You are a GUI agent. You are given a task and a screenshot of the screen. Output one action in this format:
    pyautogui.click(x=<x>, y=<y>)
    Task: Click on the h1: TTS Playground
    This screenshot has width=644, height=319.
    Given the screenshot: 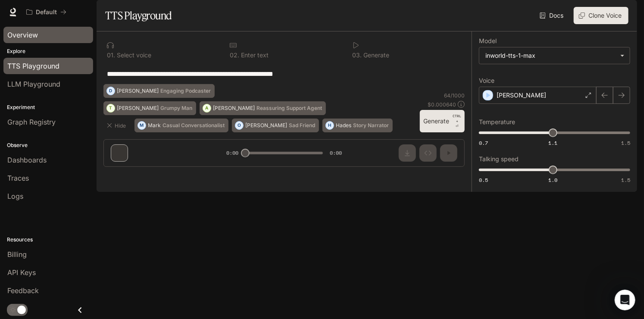 What is the action you would take?
    pyautogui.click(x=138, y=15)
    